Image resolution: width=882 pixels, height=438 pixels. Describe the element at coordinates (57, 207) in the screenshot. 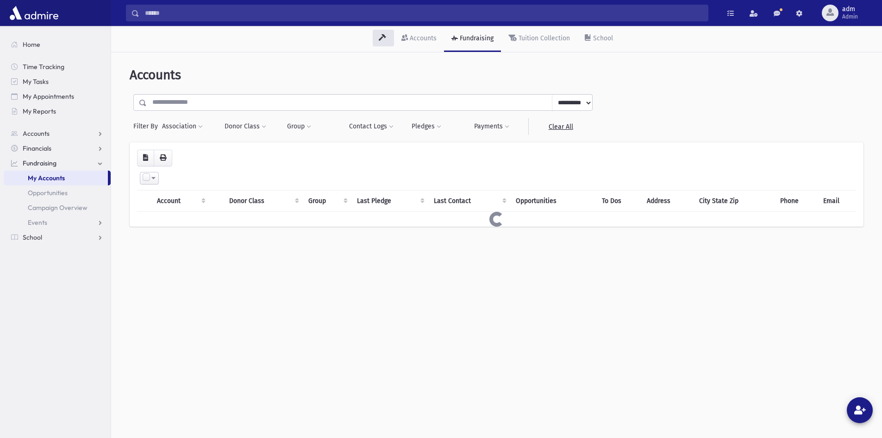

I see `span: Campaign Overview` at that location.